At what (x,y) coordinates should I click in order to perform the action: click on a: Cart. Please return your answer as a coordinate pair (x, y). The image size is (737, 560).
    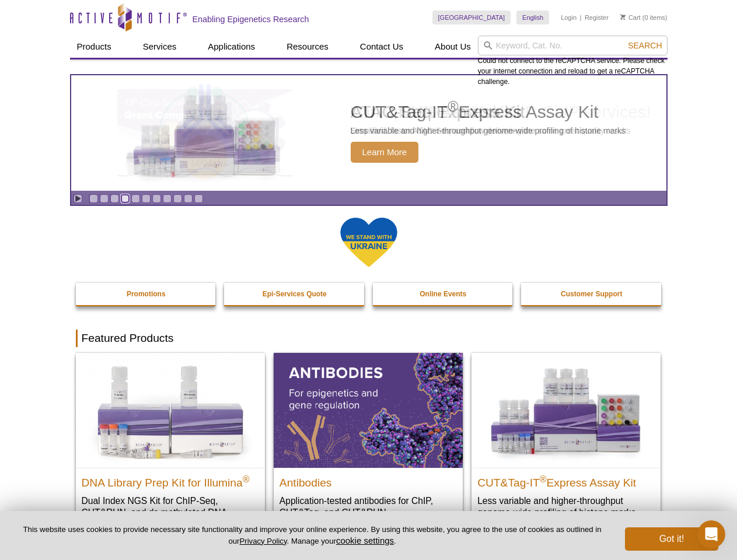
    Looking at the image, I should click on (630, 18).